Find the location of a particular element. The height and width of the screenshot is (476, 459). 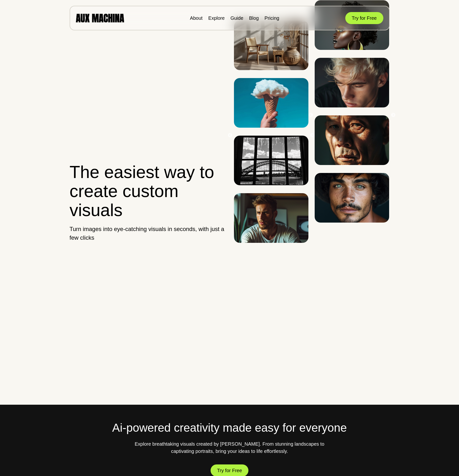

a: Guide is located at coordinates (236, 18).